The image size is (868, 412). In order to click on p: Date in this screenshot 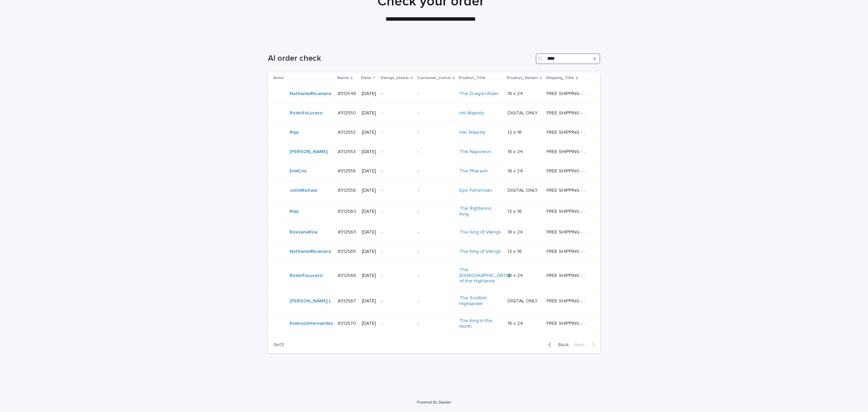, I will do `click(366, 78)`.